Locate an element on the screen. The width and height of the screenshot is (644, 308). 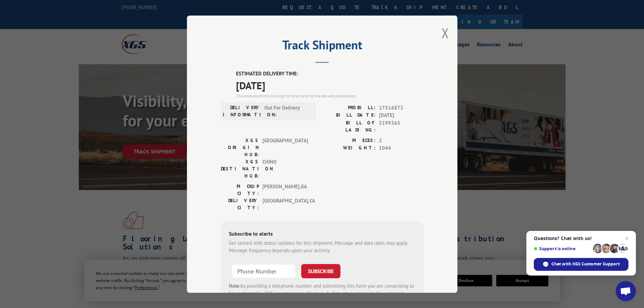
label: XGS ORIGIN HUB: is located at coordinates (240, 147).